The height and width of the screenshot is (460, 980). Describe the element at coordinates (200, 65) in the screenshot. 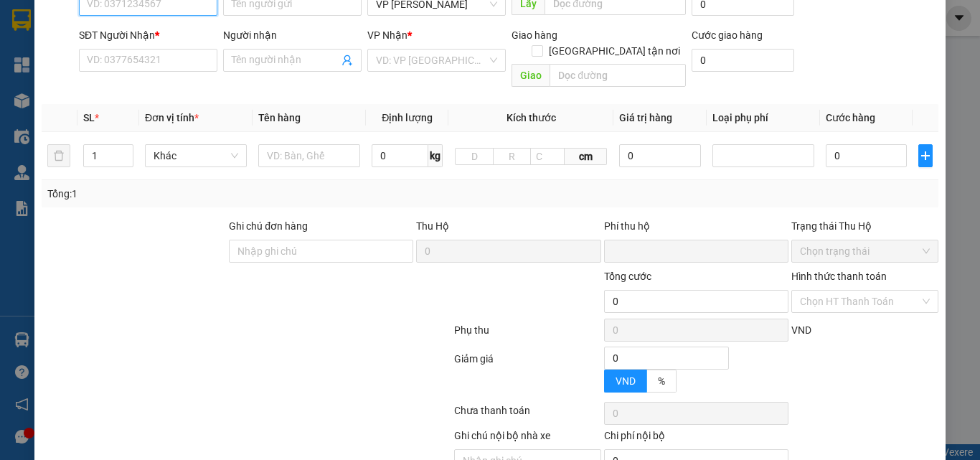

I see `strong: Hotline : 0889 23 23 23` at that location.